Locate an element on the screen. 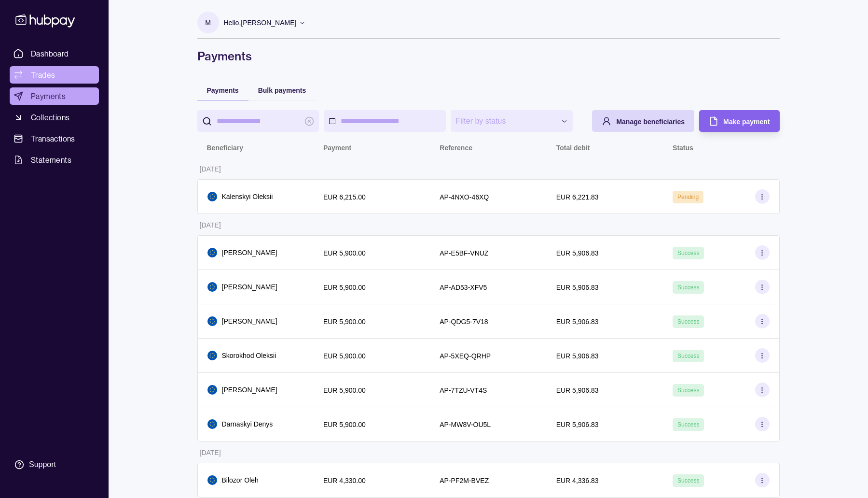  p: Kalenskyi Oleksii is located at coordinates (248, 196).